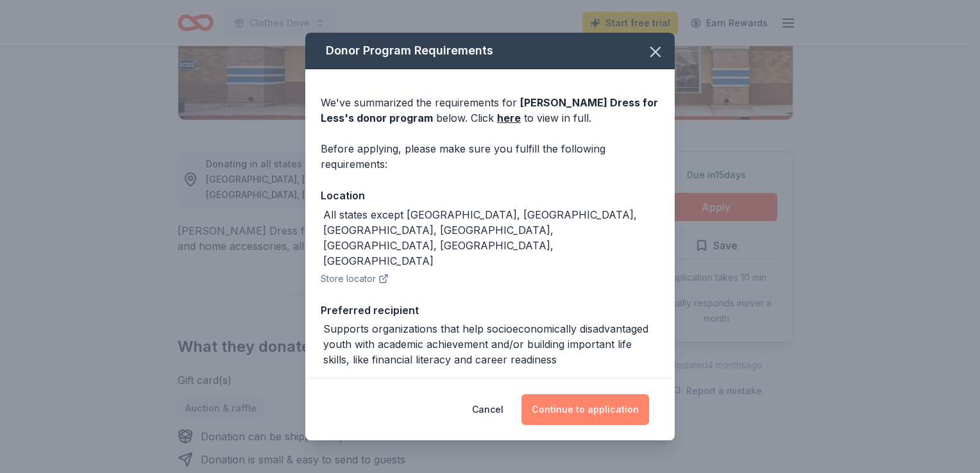 This screenshot has width=980, height=473. I want to click on button: Continue to application, so click(585, 410).